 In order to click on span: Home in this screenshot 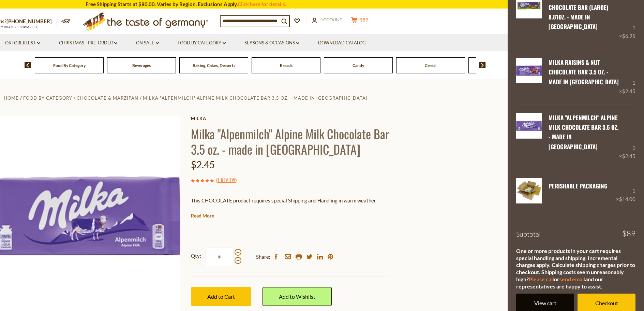, I will do `click(11, 98)`.